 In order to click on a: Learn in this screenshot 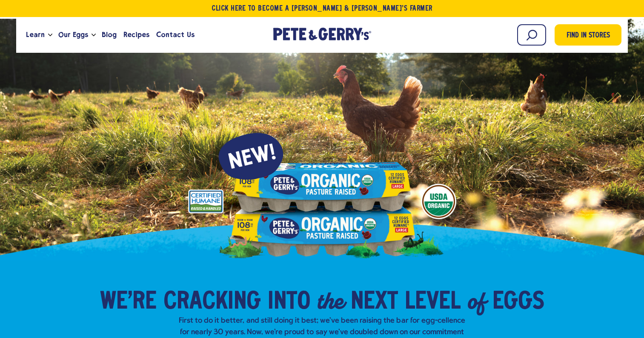, I will do `click(35, 35)`.